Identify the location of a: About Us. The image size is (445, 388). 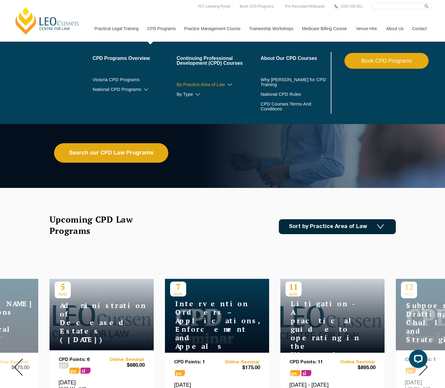
(395, 29).